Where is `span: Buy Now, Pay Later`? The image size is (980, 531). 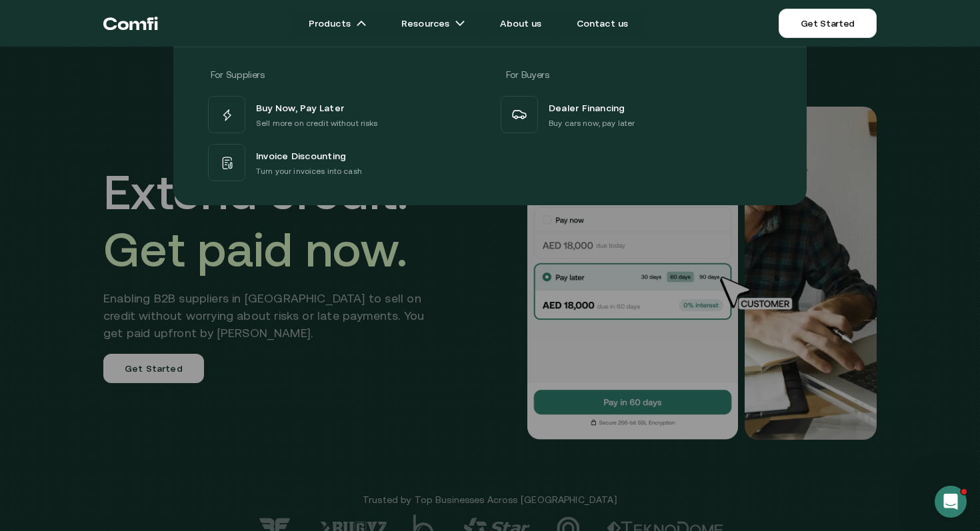
span: Buy Now, Pay Later is located at coordinates (300, 108).